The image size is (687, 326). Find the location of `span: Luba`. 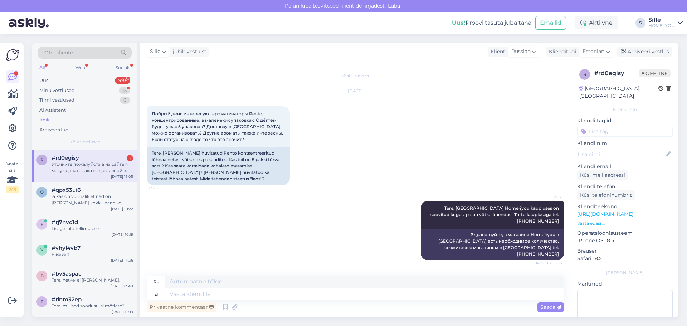

span: Luba is located at coordinates (394, 6).